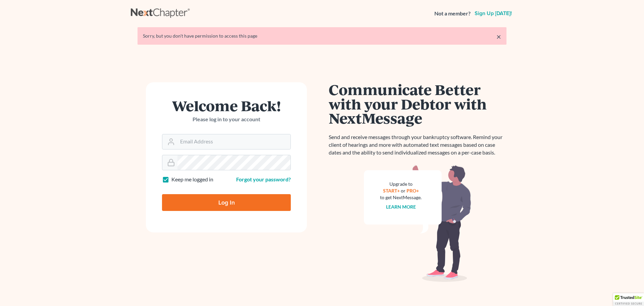 Image resolution: width=644 pixels, height=306 pixels. What do you see at coordinates (391, 190) in the screenshot?
I see `a: START+` at bounding box center [391, 190].